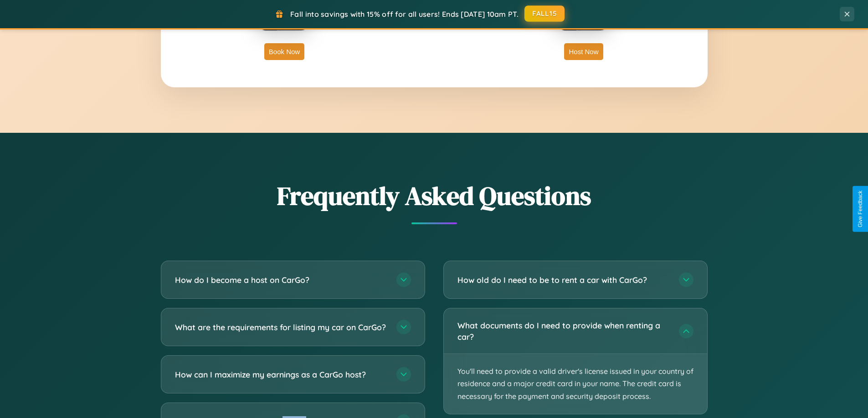 This screenshot has width=868, height=418. I want to click on button: Host Now, so click(583, 52).